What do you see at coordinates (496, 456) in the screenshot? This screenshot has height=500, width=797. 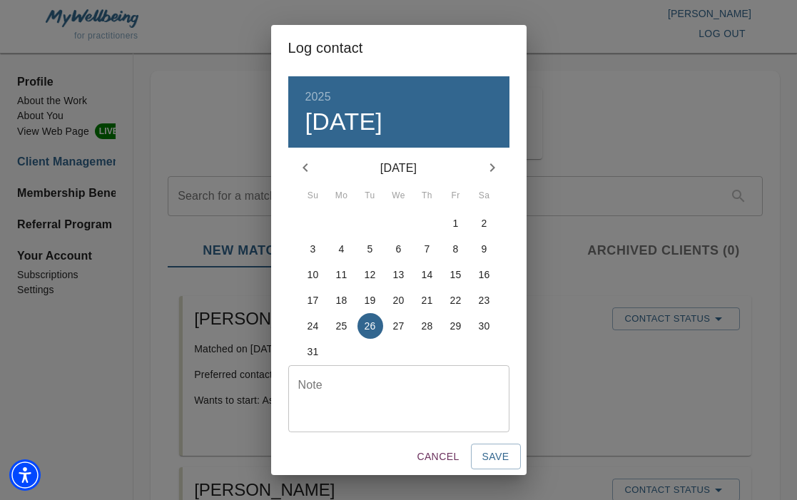 I see `button: Save` at bounding box center [496, 456].